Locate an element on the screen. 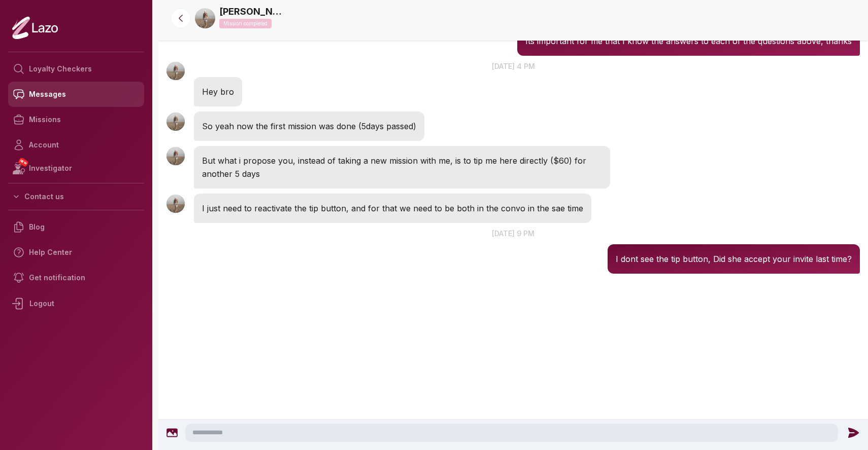 Image resolution: width=868 pixels, height=450 pixels. button: Contact us is located at coordinates (76, 196).